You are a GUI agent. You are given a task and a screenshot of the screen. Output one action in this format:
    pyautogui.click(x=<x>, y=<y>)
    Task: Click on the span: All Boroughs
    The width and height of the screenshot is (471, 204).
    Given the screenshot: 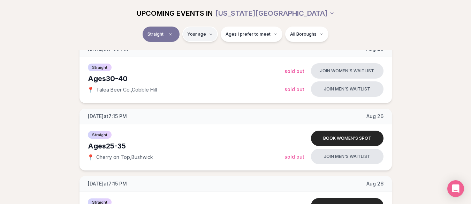 What is the action you would take?
    pyautogui.click(x=303, y=34)
    